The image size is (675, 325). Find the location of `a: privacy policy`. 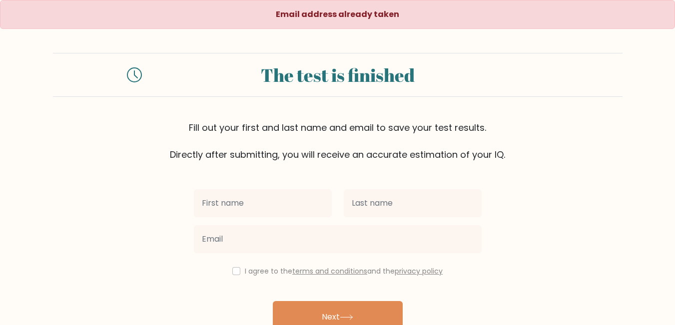

a: privacy policy is located at coordinates (419, 271).